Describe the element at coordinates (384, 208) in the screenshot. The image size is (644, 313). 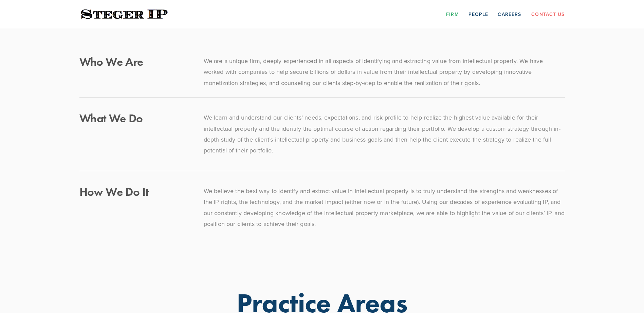
I see `p: We believe the best way to identify and extract value in intellectual property is to truly unders...` at that location.